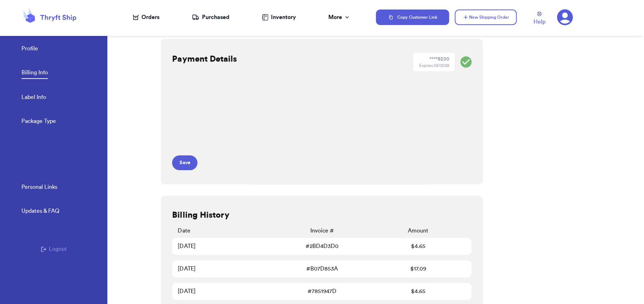  What do you see at coordinates (29, 50) in the screenshot?
I see `a: Profile` at bounding box center [29, 50].